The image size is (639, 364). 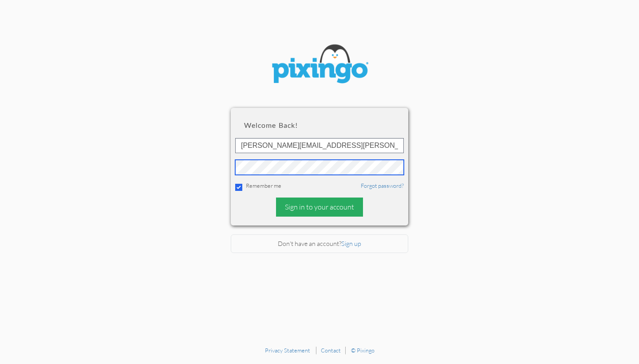 What do you see at coordinates (288, 350) in the screenshot?
I see `a: Privacy Statement` at bounding box center [288, 350].